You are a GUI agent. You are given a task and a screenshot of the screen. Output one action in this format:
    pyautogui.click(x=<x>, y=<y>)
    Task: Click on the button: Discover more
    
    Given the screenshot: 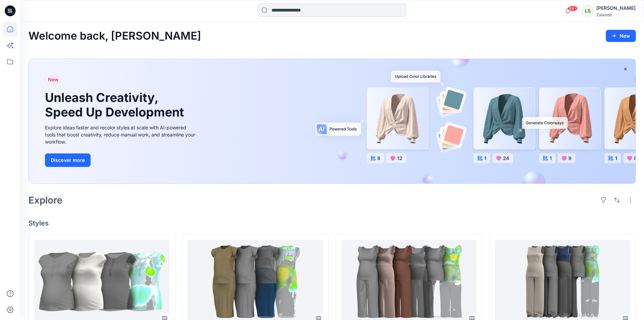 What is the action you would take?
    pyautogui.click(x=68, y=160)
    